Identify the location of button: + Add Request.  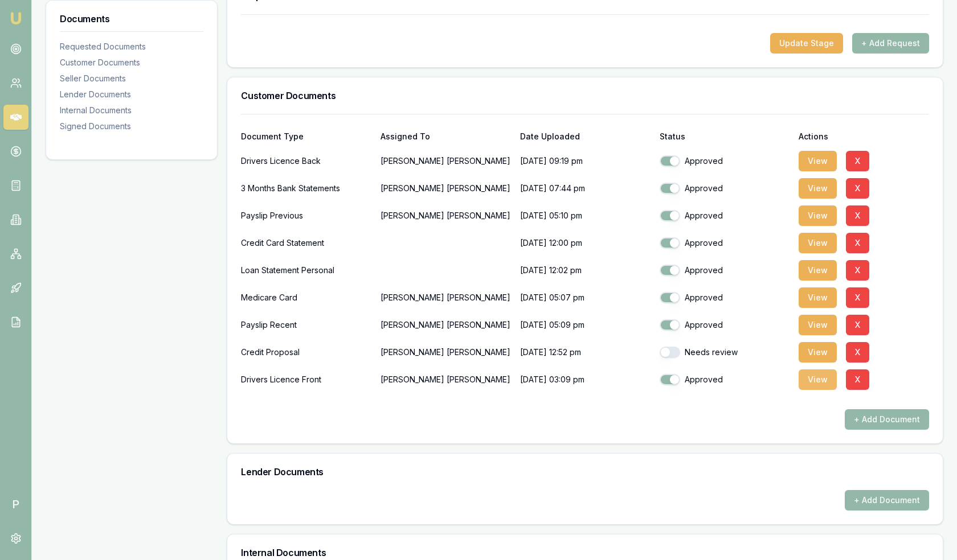
(891, 43).